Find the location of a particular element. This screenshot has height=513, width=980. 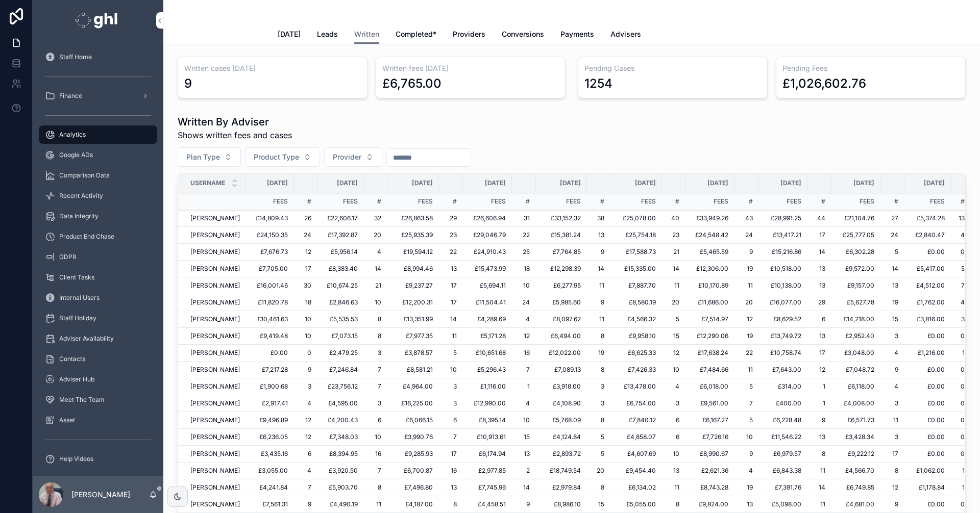

td: 29 is located at coordinates (819, 302).